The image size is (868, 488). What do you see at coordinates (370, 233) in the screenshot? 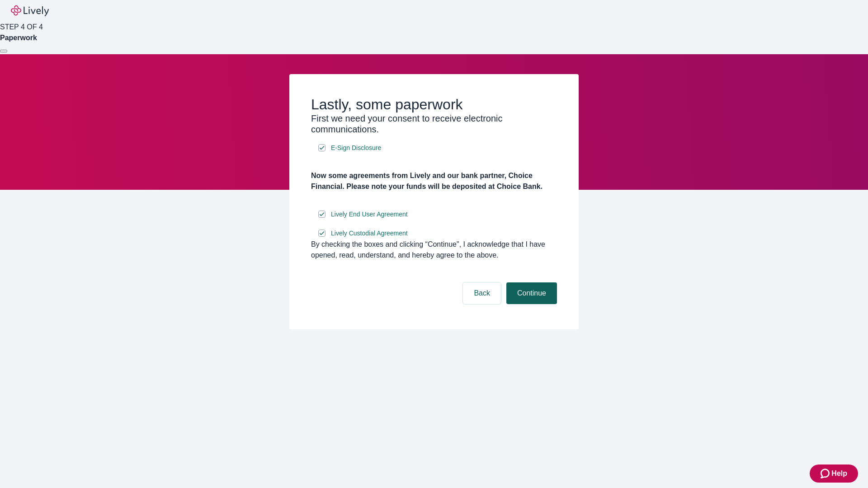
I see `span: Lively Custodial Agreement` at bounding box center [370, 233].